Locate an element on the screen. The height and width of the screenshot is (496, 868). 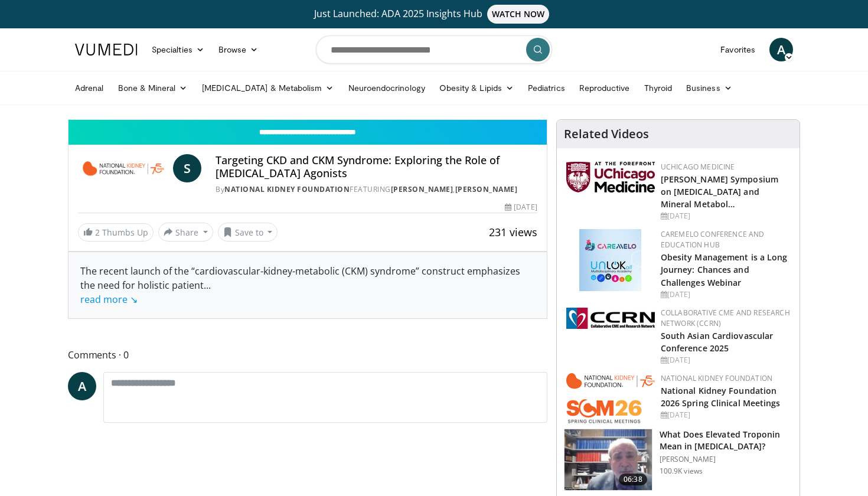
span: S is located at coordinates (188, 168).